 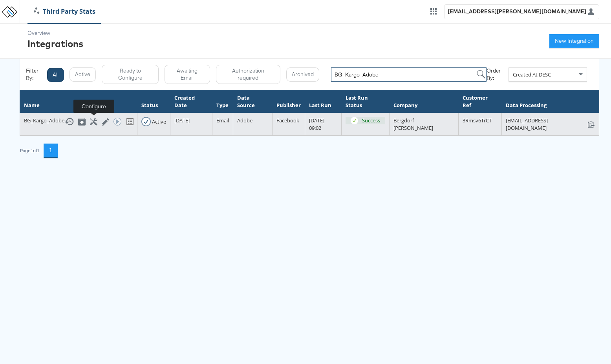 I want to click on div: Integrations, so click(x=55, y=43).